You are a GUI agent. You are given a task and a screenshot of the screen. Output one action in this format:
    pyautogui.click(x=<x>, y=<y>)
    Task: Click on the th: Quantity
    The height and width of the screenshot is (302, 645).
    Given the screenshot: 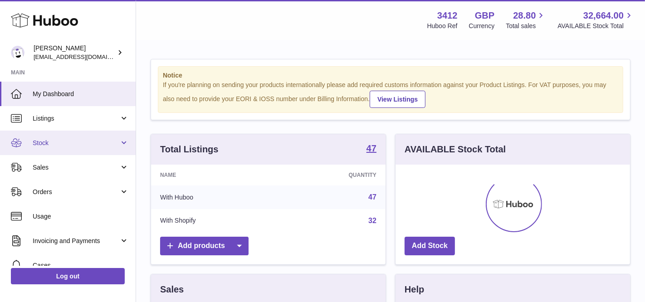 What is the action you would take?
    pyautogui.click(x=331, y=175)
    